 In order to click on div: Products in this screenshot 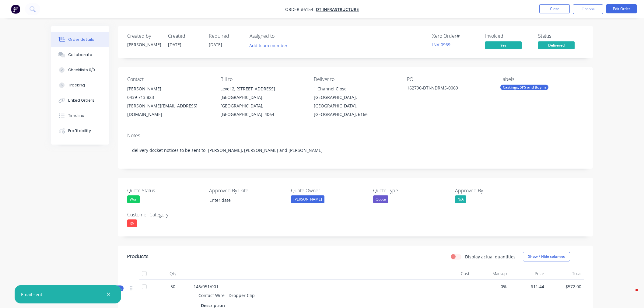, I will do `click(138, 256)`.